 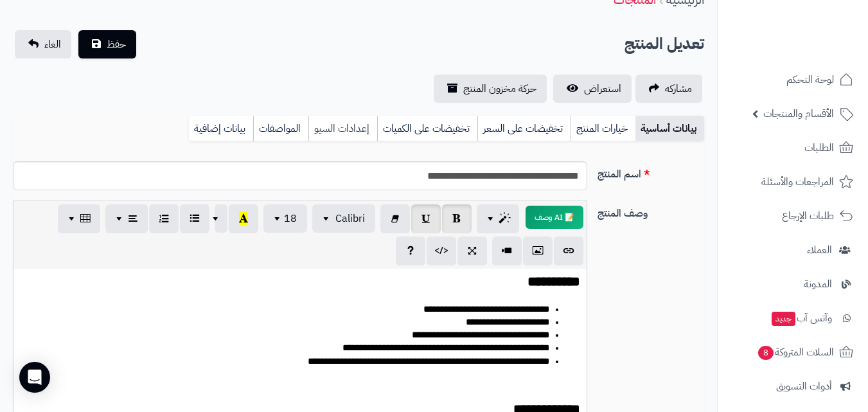 What do you see at coordinates (784, 319) in the screenshot?
I see `span: جديد` at bounding box center [784, 319].